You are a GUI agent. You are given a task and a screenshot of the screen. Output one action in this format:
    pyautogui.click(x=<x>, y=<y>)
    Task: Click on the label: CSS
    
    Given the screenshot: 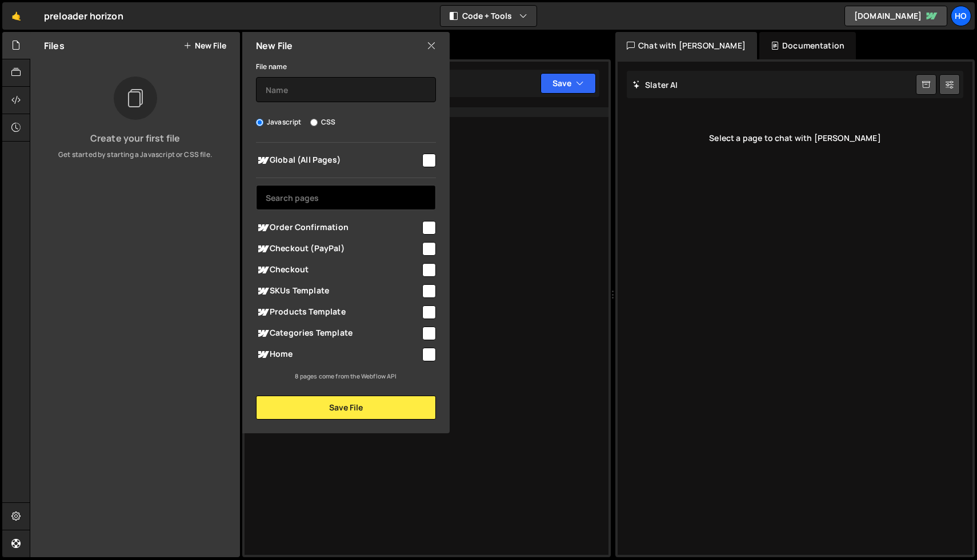 What is the action you would take?
    pyautogui.click(x=323, y=123)
    